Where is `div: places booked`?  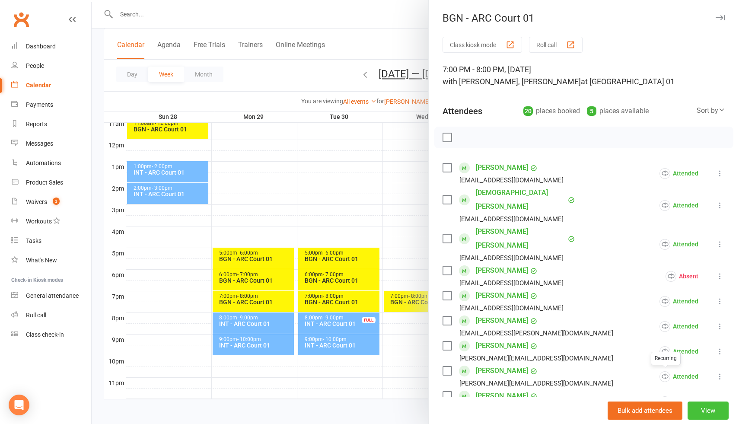
div: places booked is located at coordinates (552, 111).